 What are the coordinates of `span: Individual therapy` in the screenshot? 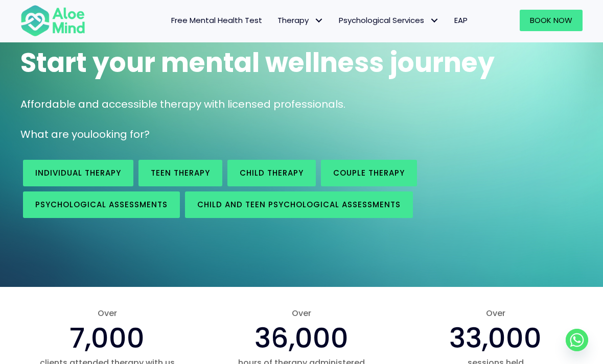 It's located at (78, 172).